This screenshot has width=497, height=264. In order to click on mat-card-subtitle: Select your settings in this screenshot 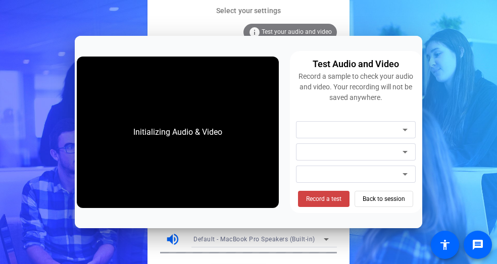, I will do `click(248, 11)`.